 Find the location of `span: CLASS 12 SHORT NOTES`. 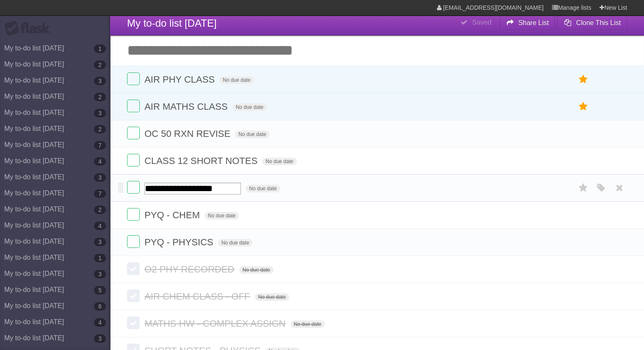

span: CLASS 12 SHORT NOTES is located at coordinates (202, 161).